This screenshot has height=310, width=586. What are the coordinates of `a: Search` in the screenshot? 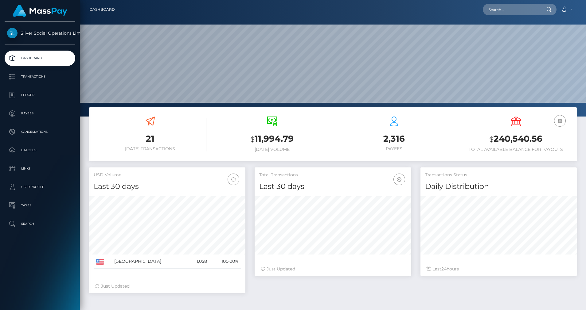 It's located at (40, 224).